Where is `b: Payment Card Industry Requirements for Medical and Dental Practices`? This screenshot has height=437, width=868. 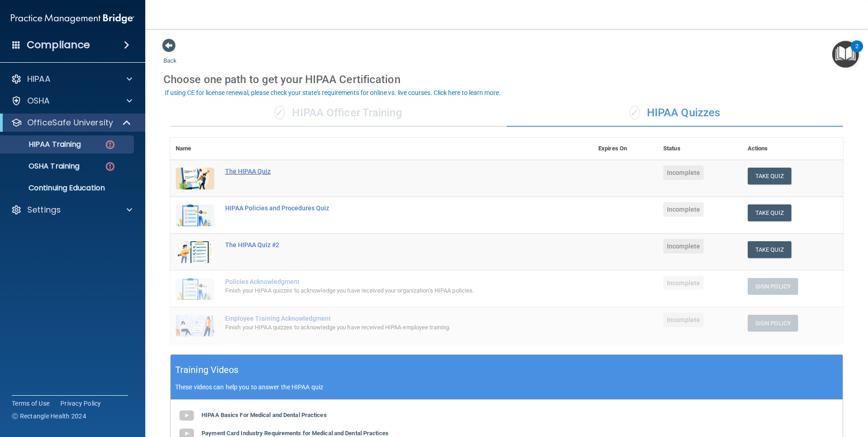 b: Payment Card Industry Requirements for Medical and Dental Practices is located at coordinates (295, 433).